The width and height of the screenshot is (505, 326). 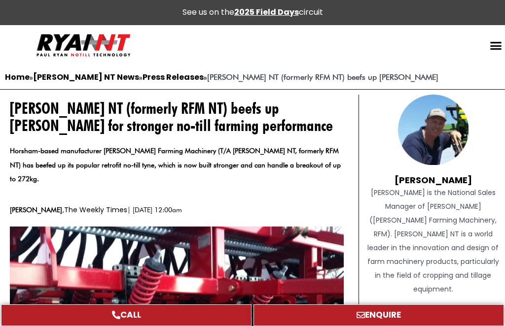 I want to click on span: ENQUIRE, so click(x=382, y=315).